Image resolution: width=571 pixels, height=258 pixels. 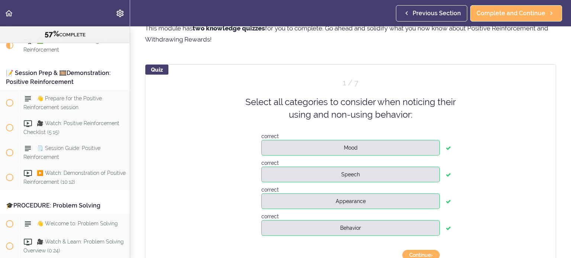 I want to click on svg: Settings Menu, so click(x=120, y=13).